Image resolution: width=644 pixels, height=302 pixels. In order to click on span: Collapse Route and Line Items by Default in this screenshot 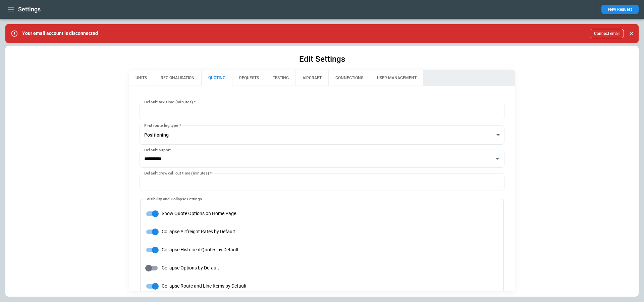, I will do `click(204, 286)`.